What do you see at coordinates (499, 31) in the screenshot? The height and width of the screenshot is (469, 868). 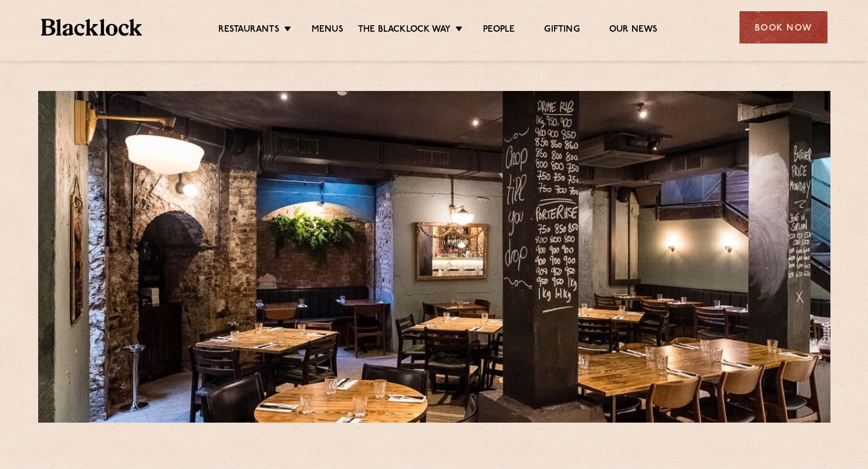 I see `a: People` at bounding box center [499, 31].